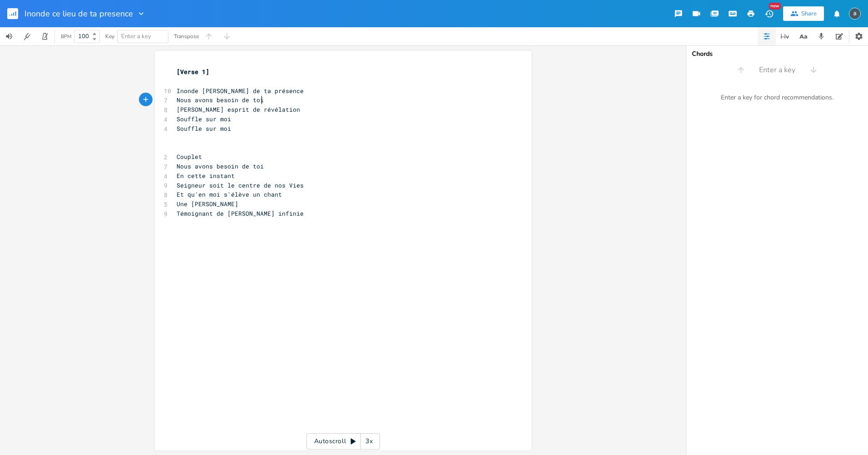  I want to click on div: Share, so click(809, 14).